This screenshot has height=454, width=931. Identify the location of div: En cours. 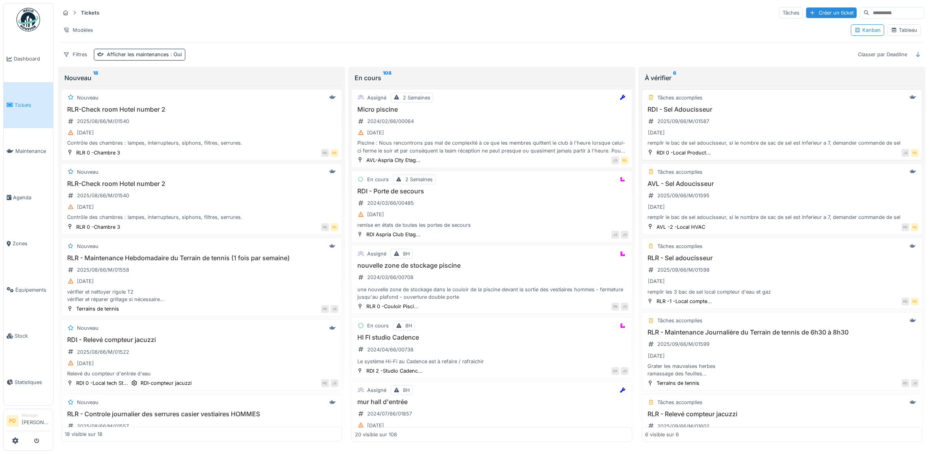
(378, 179).